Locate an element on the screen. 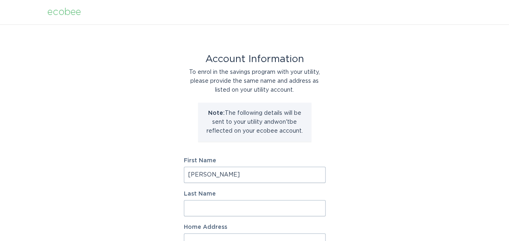  label: Last Name is located at coordinates (255, 194).